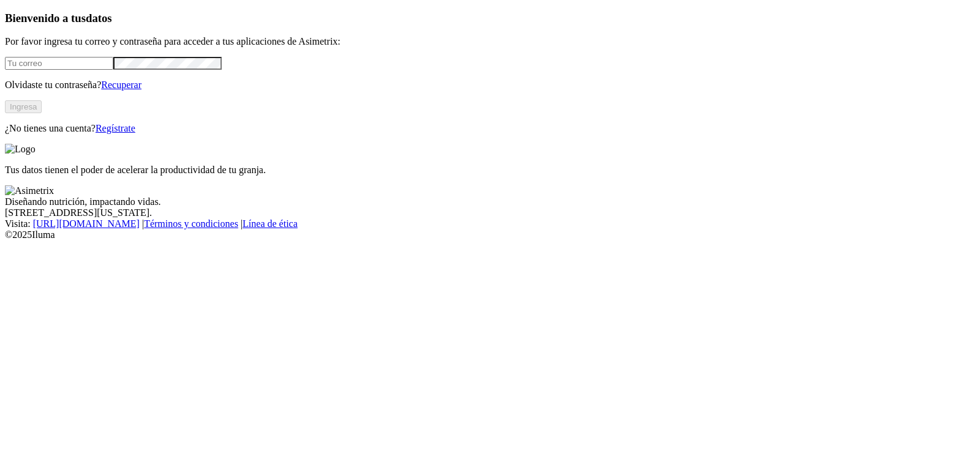 The height and width of the screenshot is (468, 980). I want to click on h3: Bienvenido a tus, so click(490, 19).